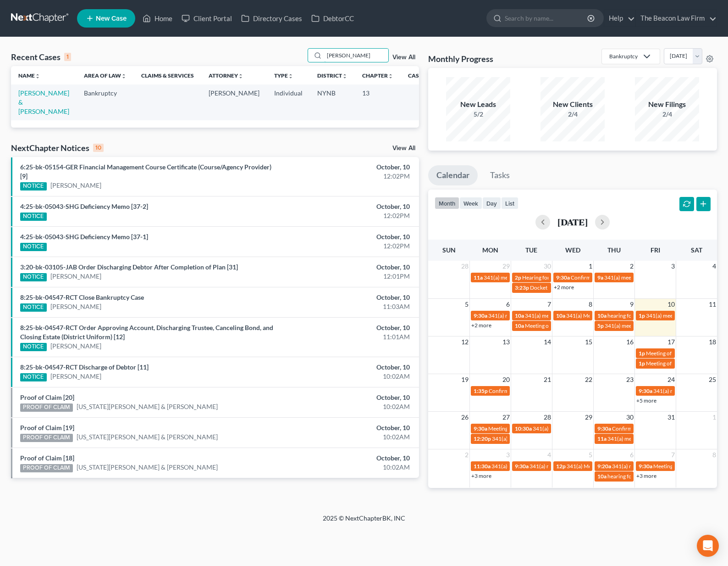 The image size is (728, 566). What do you see at coordinates (333, 76) in the screenshot?
I see `a: Districtunfold_more` at bounding box center [333, 76].